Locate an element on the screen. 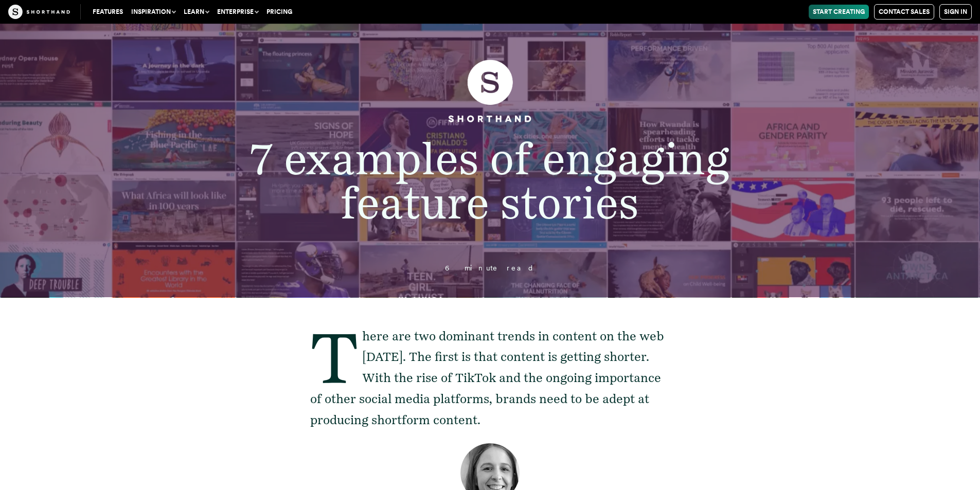  img: The Craft is located at coordinates (39, 12).